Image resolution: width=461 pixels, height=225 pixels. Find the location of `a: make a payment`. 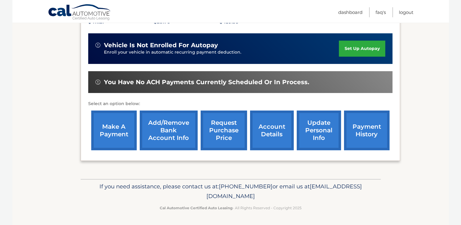

a: make a payment is located at coordinates (114, 130).